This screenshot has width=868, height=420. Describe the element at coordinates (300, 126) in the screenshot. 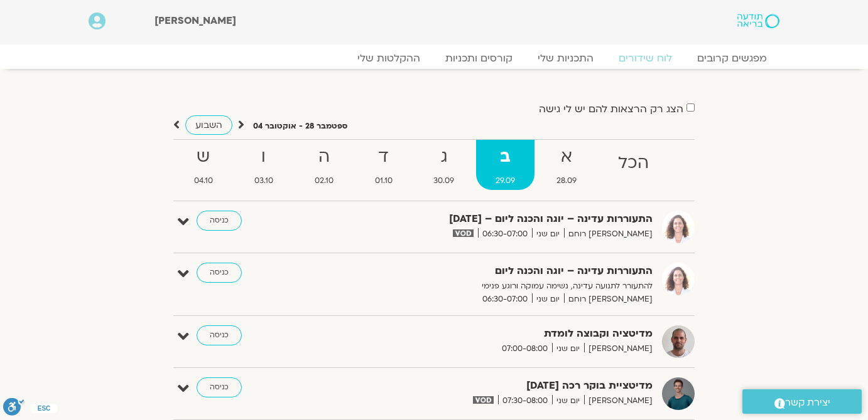

I see `p: ספטמבר 28 - אוקטובר 04` at that location.